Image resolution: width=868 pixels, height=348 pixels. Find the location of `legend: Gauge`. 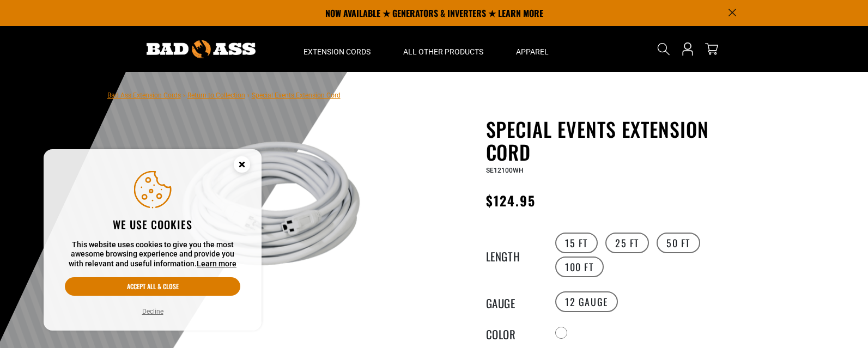

legend: Gauge is located at coordinates (513, 301).